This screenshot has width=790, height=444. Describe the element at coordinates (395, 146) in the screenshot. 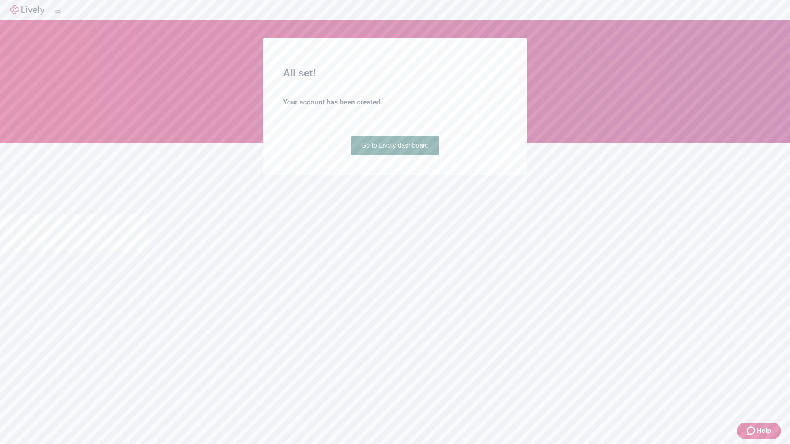

I see `a: Go to Lively dashboard` at that location.